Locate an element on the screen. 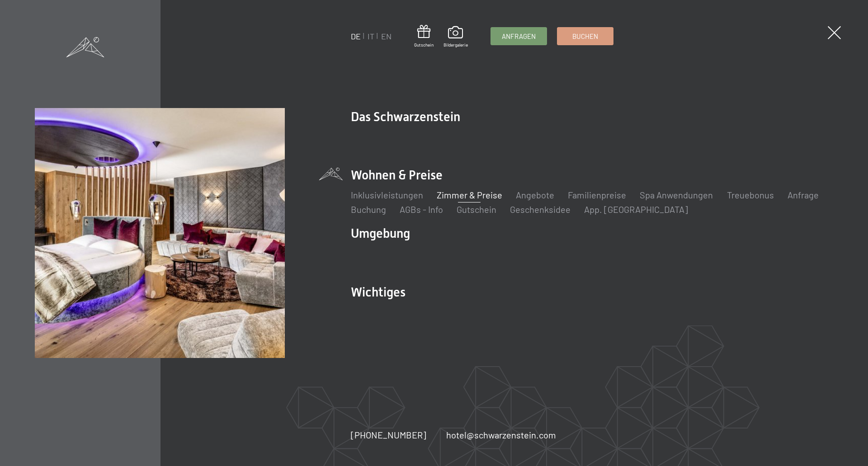  a: Inklusivleistungen is located at coordinates (387, 195).